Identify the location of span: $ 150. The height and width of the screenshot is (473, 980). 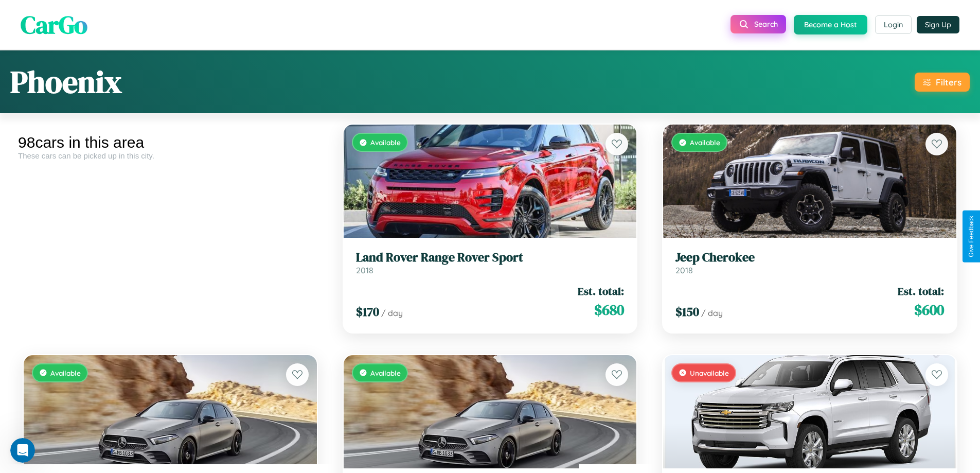
(687, 311).